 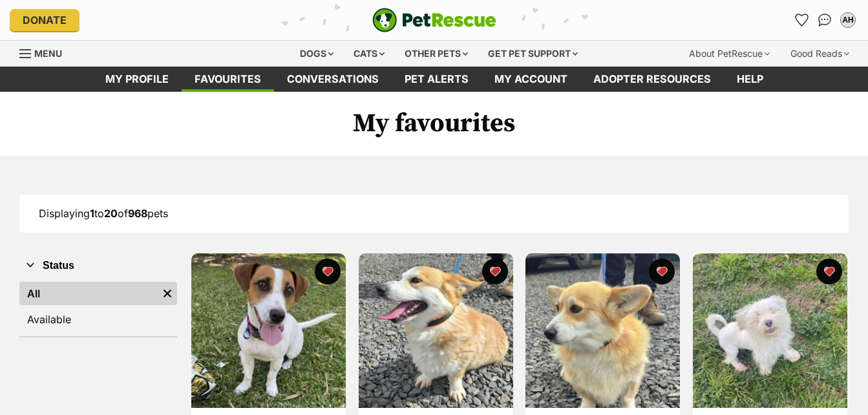 What do you see at coordinates (45, 20) in the screenshot?
I see `a: Donate` at bounding box center [45, 20].